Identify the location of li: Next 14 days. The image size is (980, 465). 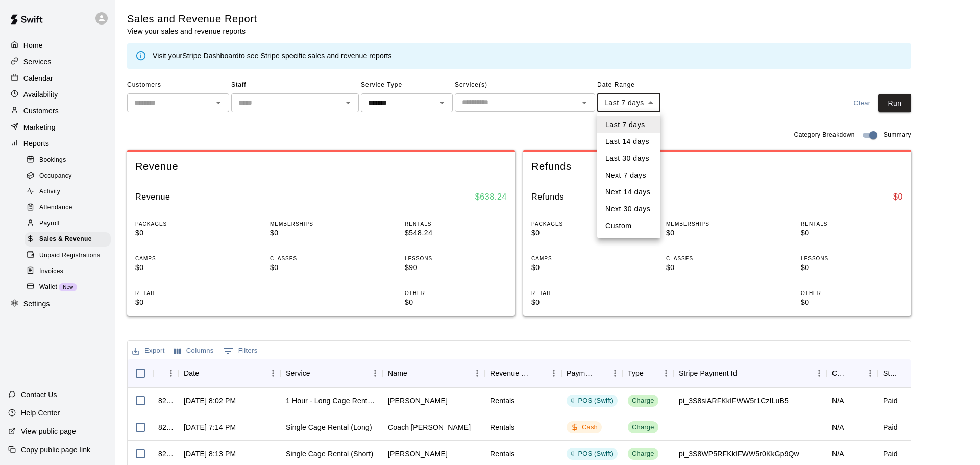
(629, 192).